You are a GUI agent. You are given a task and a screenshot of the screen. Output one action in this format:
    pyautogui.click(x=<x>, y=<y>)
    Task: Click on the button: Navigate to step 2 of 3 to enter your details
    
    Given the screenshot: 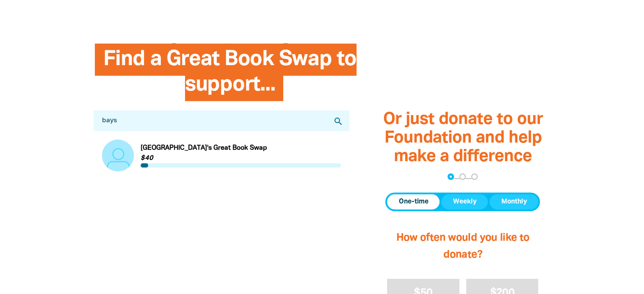 What is the action you would take?
    pyautogui.click(x=463, y=177)
    